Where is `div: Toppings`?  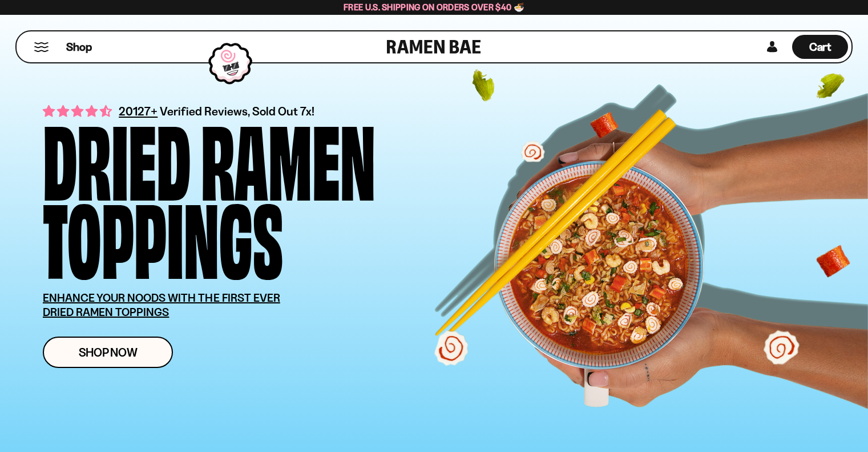 div: Toppings is located at coordinates (163, 234).